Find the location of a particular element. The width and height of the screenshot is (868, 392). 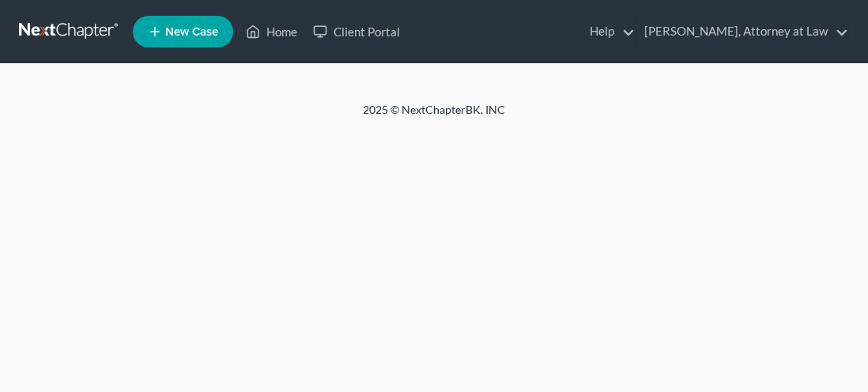

div: 2025 © NextChapterBK, INC is located at coordinates (434, 116).